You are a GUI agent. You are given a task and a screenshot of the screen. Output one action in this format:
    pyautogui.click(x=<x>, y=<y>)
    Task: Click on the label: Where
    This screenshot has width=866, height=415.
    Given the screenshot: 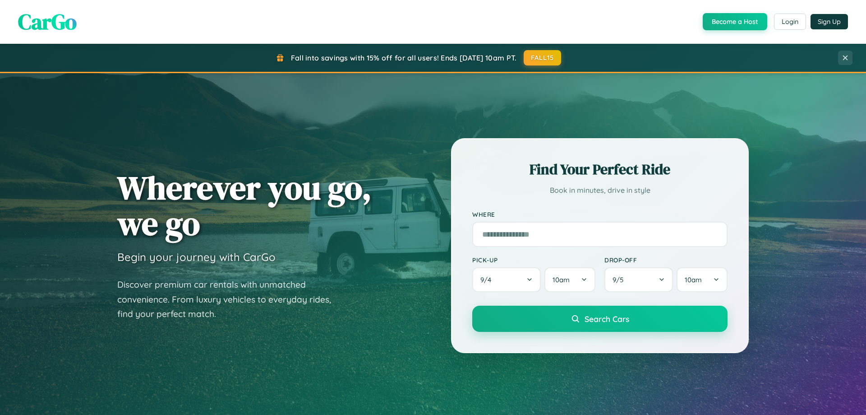 What is the action you would take?
    pyautogui.click(x=600, y=214)
    